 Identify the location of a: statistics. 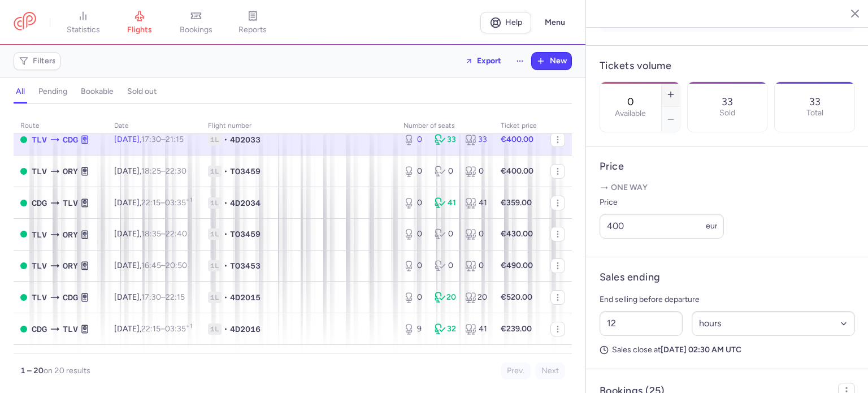
(83, 22).